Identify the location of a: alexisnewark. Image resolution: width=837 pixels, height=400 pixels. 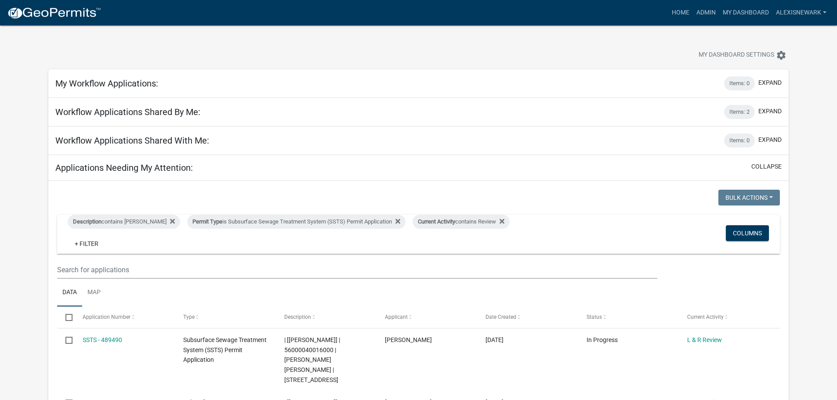
(801, 13).